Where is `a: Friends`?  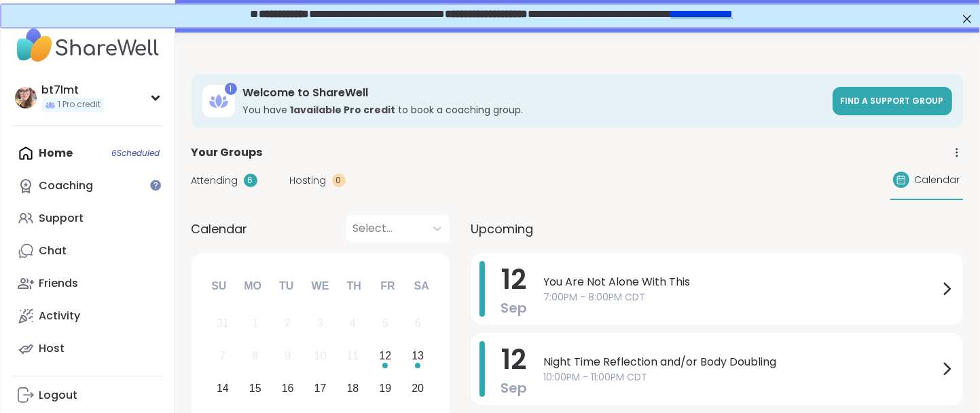
a: Friends is located at coordinates (88, 284).